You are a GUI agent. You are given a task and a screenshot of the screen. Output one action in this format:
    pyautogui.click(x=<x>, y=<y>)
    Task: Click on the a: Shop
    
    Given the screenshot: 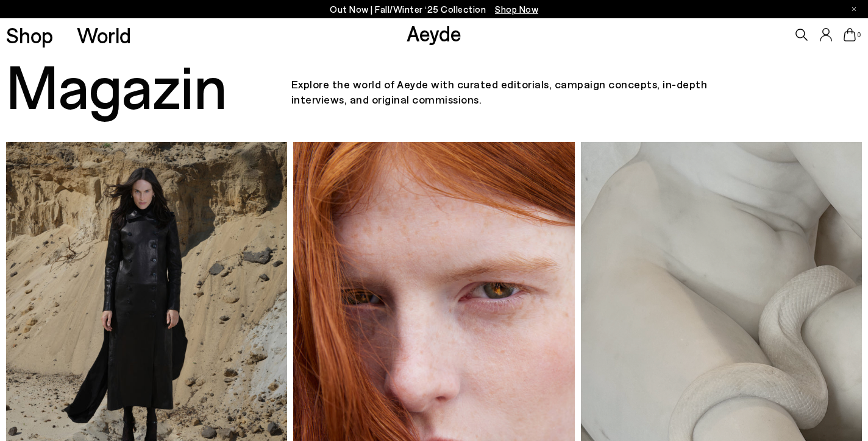 What is the action you would take?
    pyautogui.click(x=29, y=34)
    